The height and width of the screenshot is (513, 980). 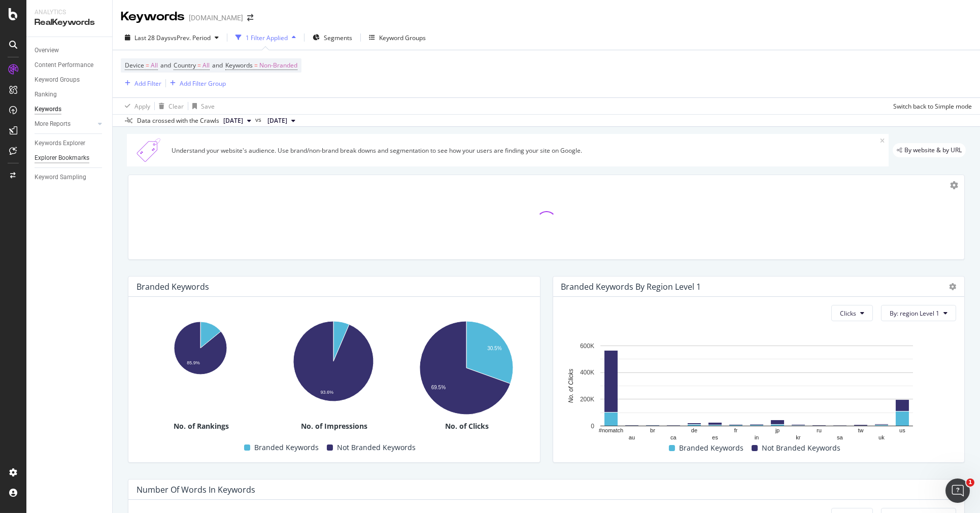 I want to click on span: All, so click(x=154, y=65).